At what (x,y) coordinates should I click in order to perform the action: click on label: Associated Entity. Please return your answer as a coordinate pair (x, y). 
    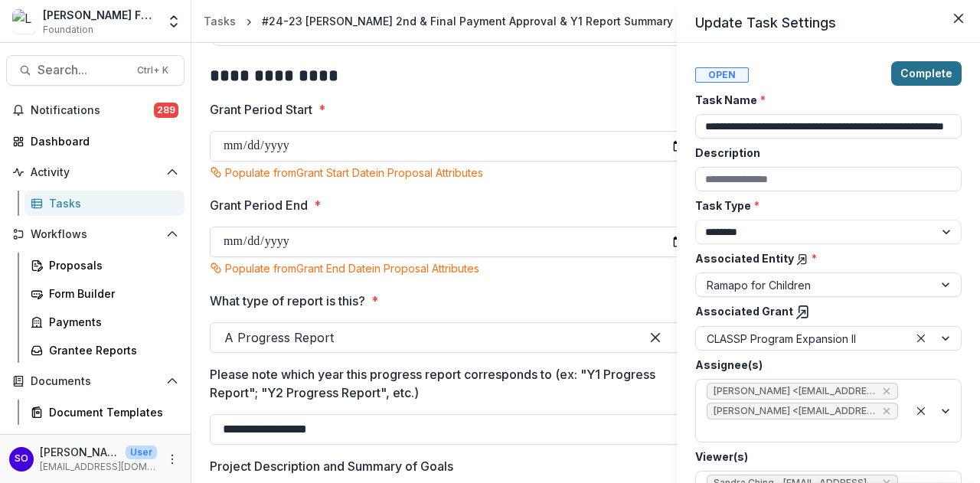
    Looking at the image, I should click on (824, 258).